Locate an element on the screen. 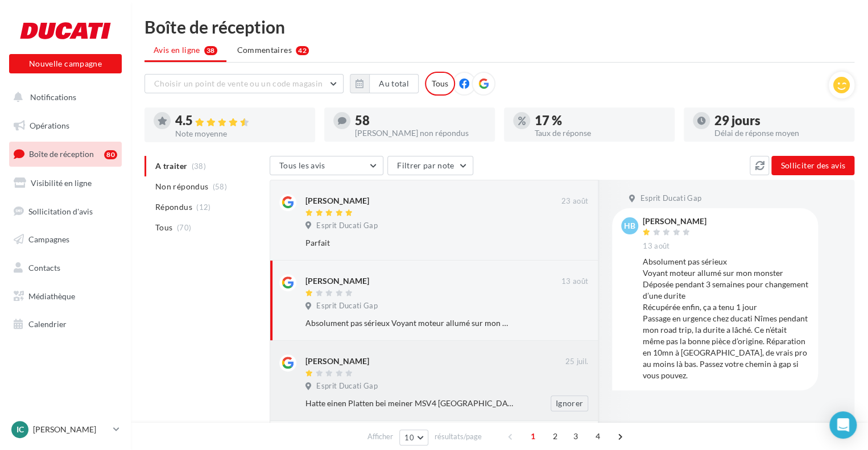 The height and width of the screenshot is (450, 868). span: résultats/page is located at coordinates (457, 436).